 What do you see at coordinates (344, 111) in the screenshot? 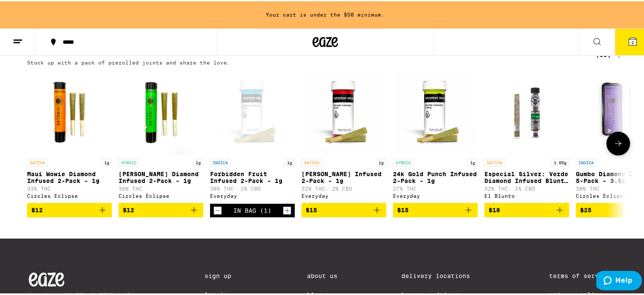
I see `img: Everyday - Jack Herer Infused 2-Pack - 1g` at bounding box center [344, 111].